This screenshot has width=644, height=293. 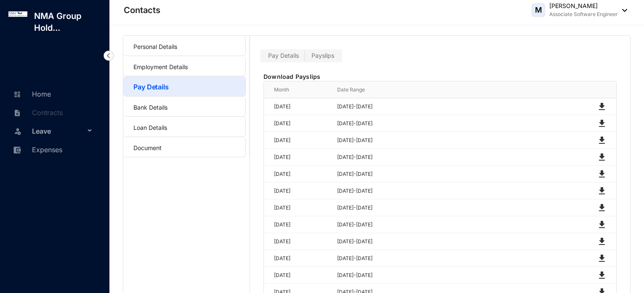 What do you see at coordinates (147, 148) in the screenshot?
I see `a: Document` at bounding box center [147, 148].